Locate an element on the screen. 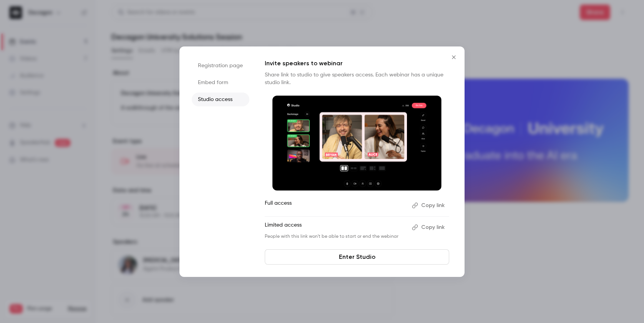 The image size is (644, 323). button: Close is located at coordinates (454, 57).